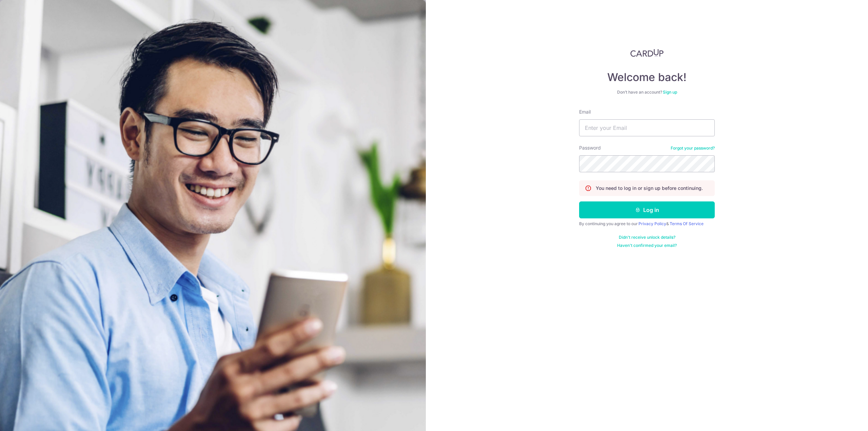 This screenshot has width=868, height=431. What do you see at coordinates (693, 148) in the screenshot?
I see `a: Forgot your password?` at bounding box center [693, 148].